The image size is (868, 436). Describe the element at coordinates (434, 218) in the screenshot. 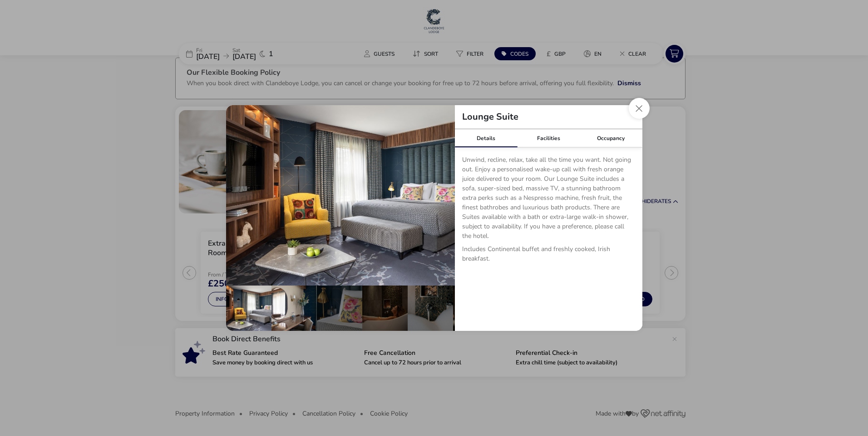

I see `div: details` at that location.